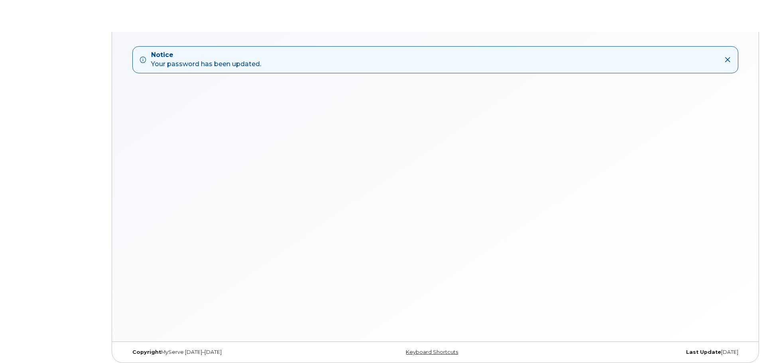 The image size is (763, 363). I want to click on strong: Copyright, so click(147, 352).